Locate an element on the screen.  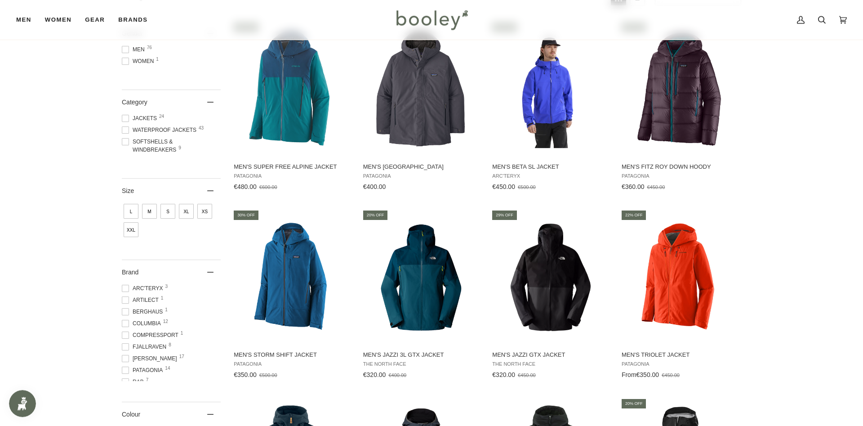
span: 14 is located at coordinates (167, 368).